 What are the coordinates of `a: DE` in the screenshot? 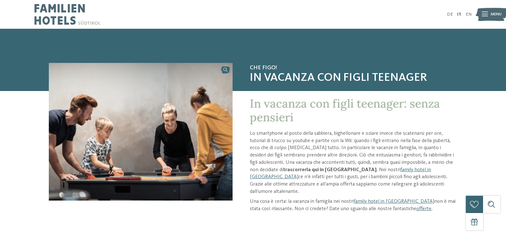 It's located at (450, 14).